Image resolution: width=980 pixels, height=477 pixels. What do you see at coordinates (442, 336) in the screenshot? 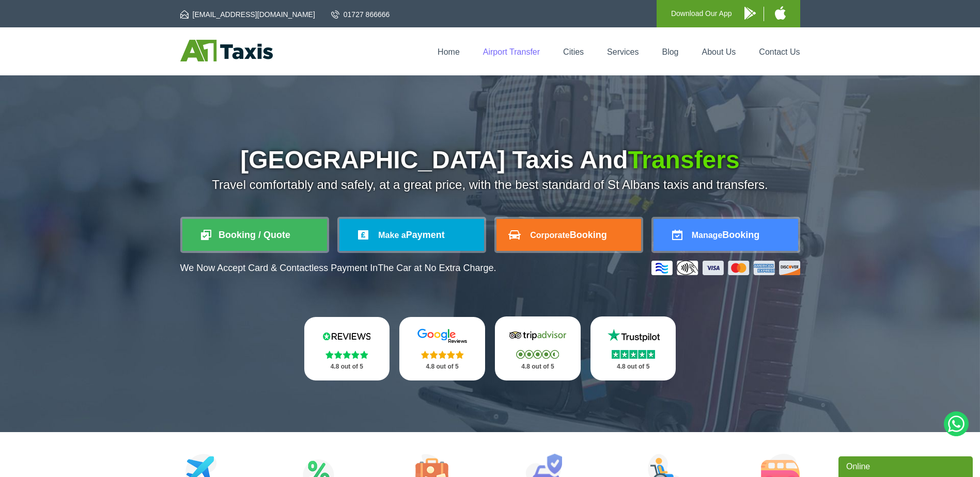
I see `img: Google` at bounding box center [442, 336].